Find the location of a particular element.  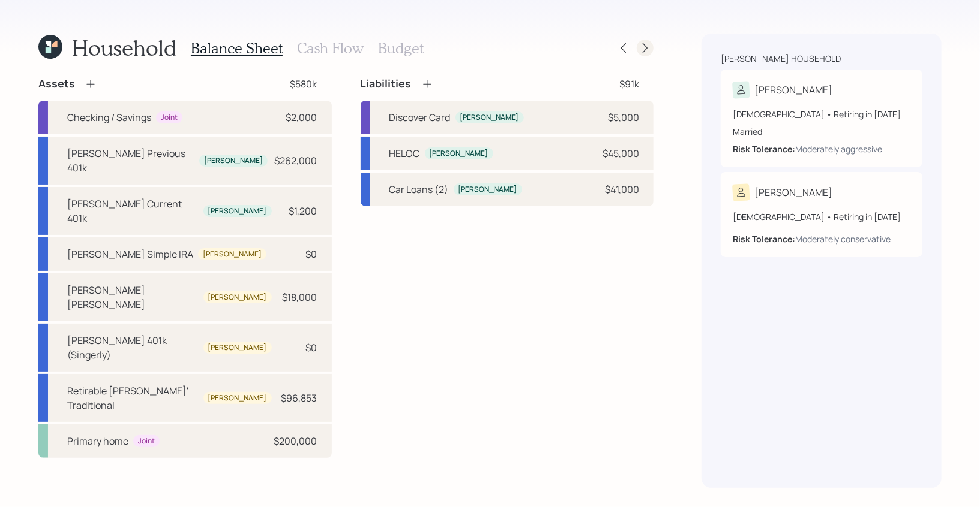

div: Car Loans (2) is located at coordinates (419, 190).